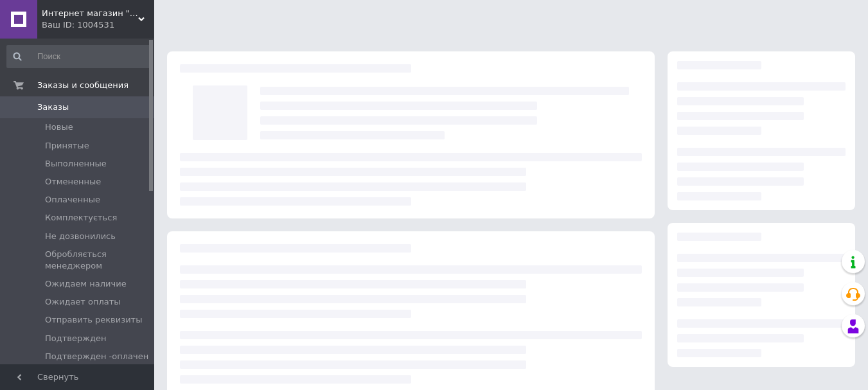 The height and width of the screenshot is (390, 868). I want to click on span: Ожидаем наличие, so click(85, 284).